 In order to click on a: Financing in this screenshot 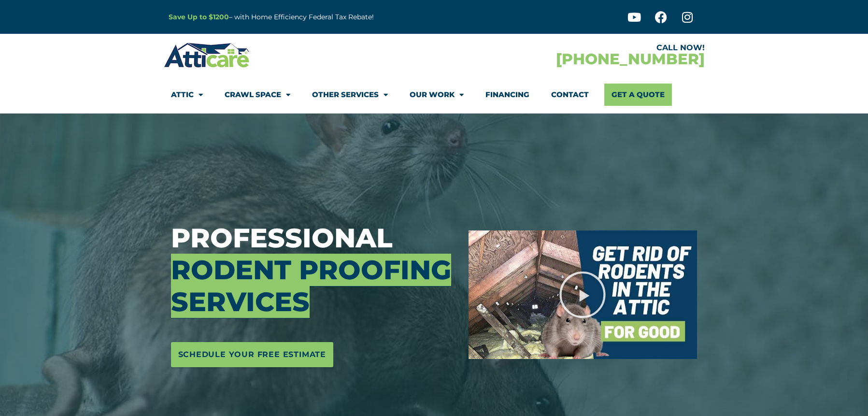, I will do `click(507, 95)`.